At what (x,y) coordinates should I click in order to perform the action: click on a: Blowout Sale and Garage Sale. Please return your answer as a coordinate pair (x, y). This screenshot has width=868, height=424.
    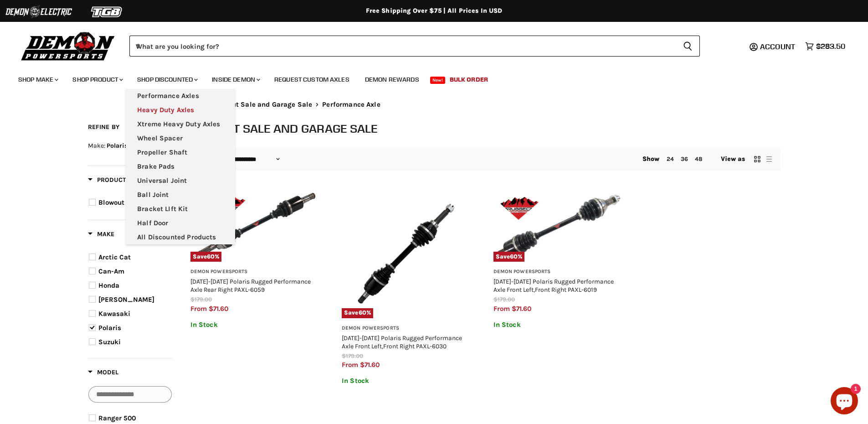
    Looking at the image, I should click on (262, 104).